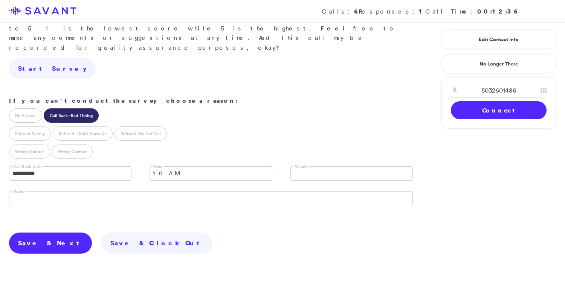 This screenshot has width=565, height=292. What do you see at coordinates (498, 11) in the screenshot?
I see `strong: 00:12:36` at bounding box center [498, 11].